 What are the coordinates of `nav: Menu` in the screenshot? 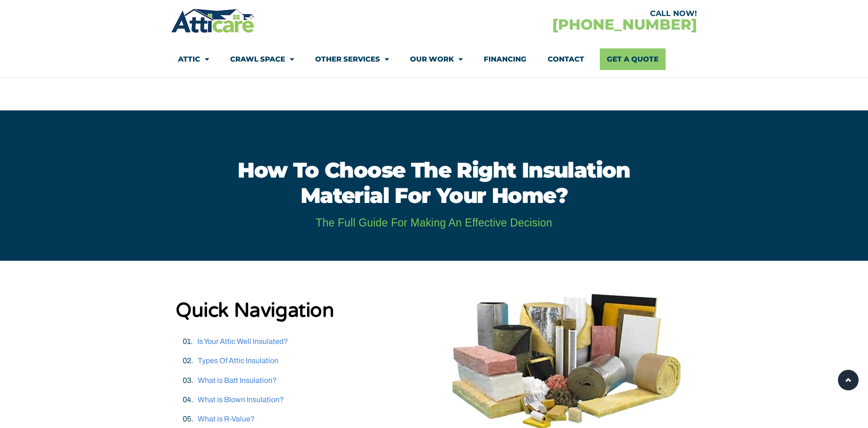 It's located at (434, 59).